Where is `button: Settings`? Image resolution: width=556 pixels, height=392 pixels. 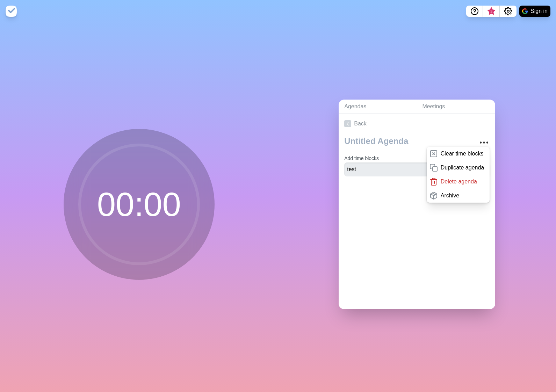
button: Settings is located at coordinates (509, 11).